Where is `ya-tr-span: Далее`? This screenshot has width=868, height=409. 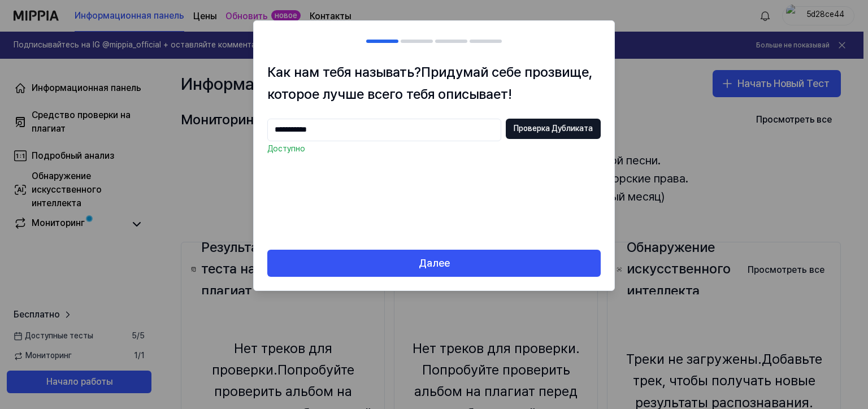
ya-tr-span: Далее is located at coordinates (434, 264).